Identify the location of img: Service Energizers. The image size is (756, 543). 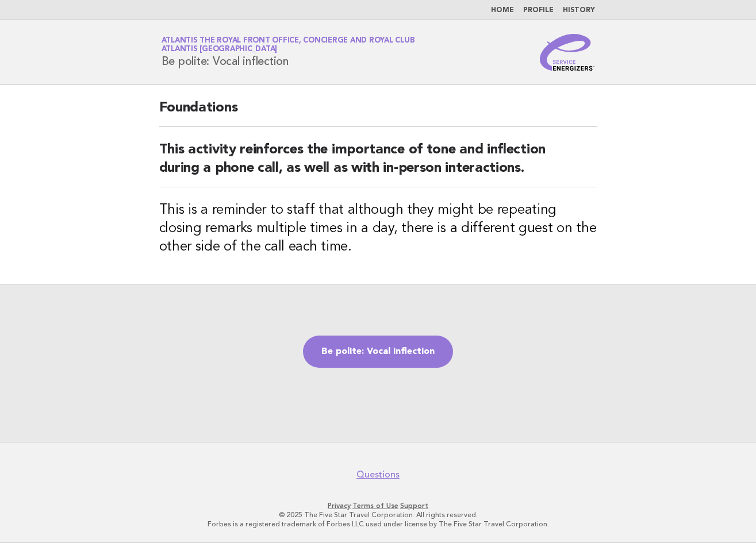
(567, 52).